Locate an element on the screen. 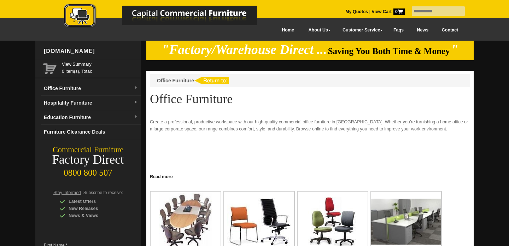 The height and width of the screenshot is (246, 509). span: Saving You Both Time & Money is located at coordinates (389, 51).